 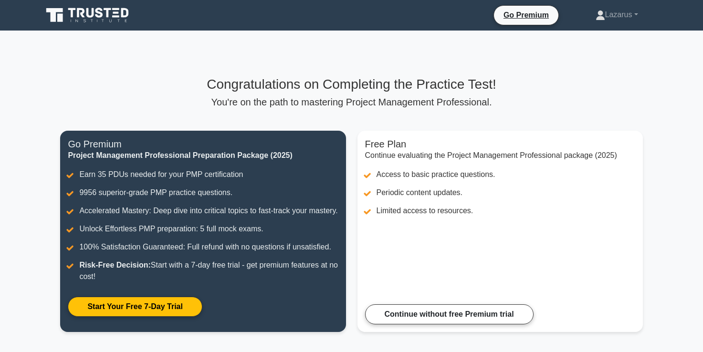 I want to click on h3: Congratulations on Completing the Practice Test!, so click(x=351, y=84).